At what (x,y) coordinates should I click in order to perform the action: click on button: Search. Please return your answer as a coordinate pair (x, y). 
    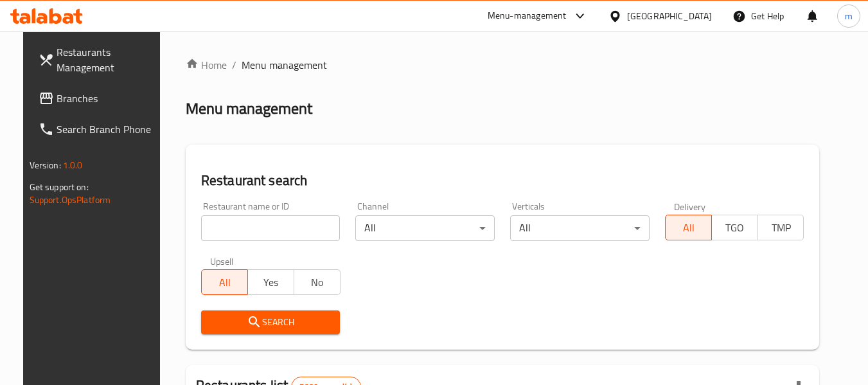
    Looking at the image, I should click on (271, 322).